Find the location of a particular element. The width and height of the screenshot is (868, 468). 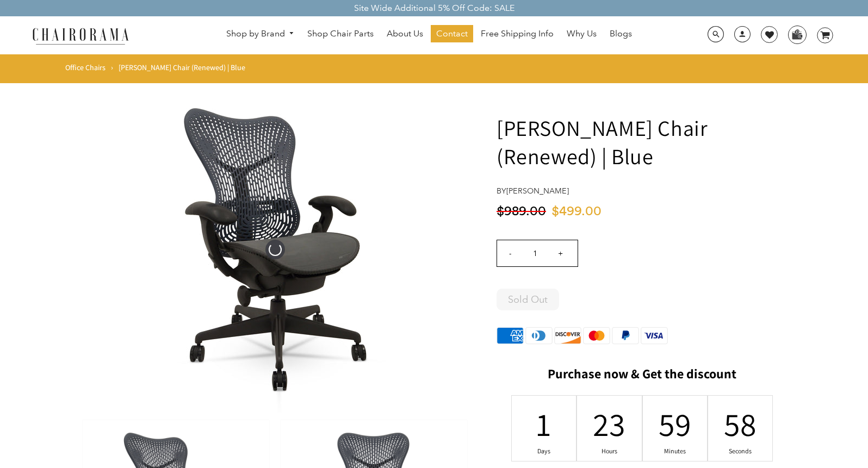

a: Contact is located at coordinates (452, 34).